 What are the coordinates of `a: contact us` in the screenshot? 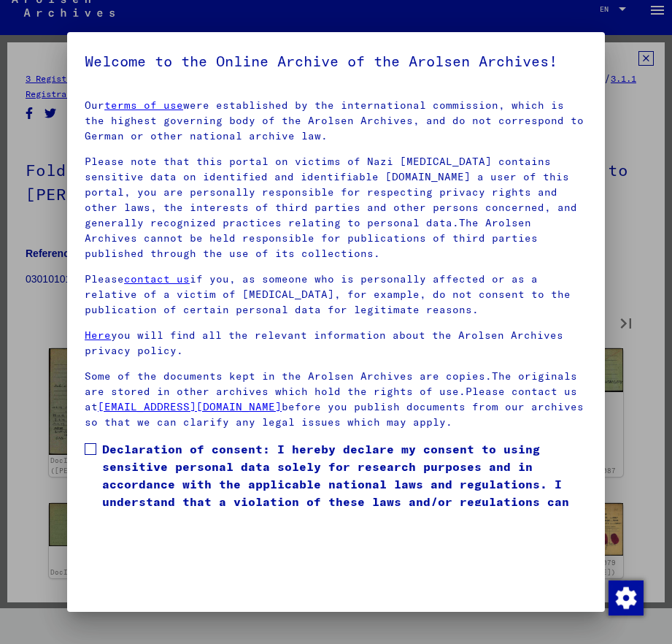 It's located at (157, 279).